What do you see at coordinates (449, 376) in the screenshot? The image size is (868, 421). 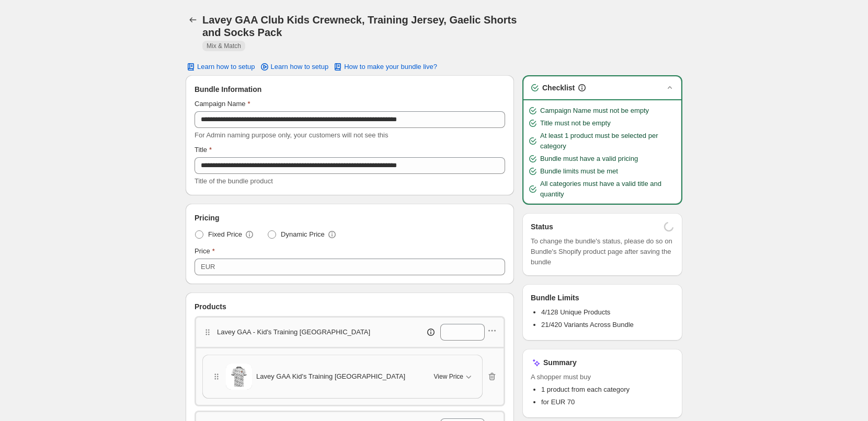 I see `span: View Price` at bounding box center [449, 376].